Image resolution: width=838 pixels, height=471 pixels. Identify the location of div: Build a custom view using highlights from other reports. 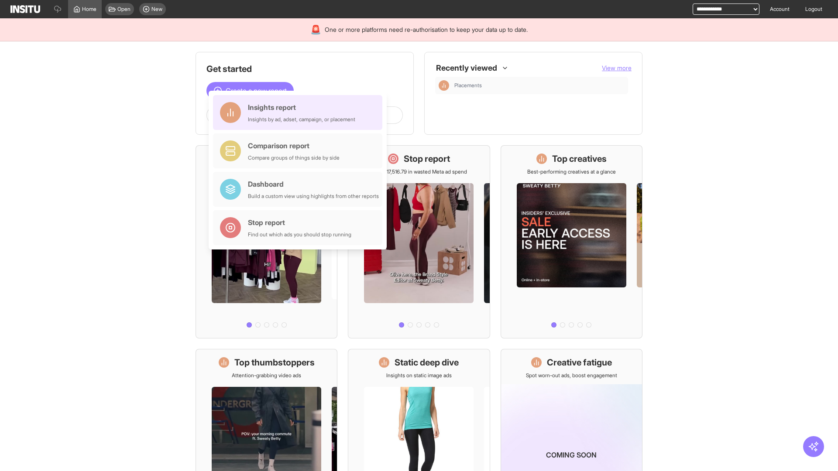
(313, 196).